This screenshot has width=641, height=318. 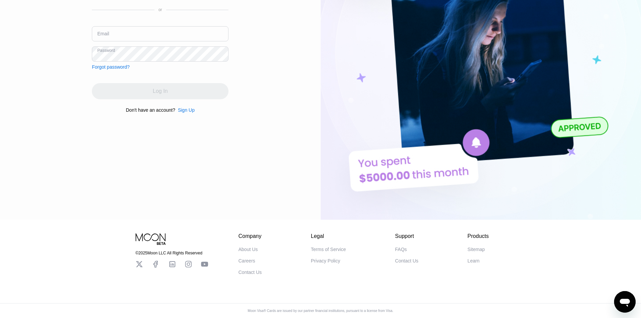 What do you see at coordinates (474, 261) in the screenshot?
I see `div: Learn` at bounding box center [474, 261].